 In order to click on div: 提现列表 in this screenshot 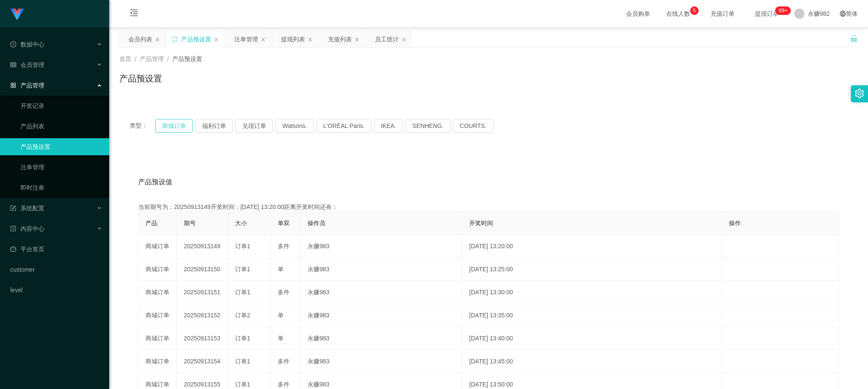, I will do `click(293, 39)`.